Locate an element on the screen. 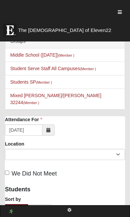 The image size is (130, 217). a: Last Name is located at coordinates (39, 208).